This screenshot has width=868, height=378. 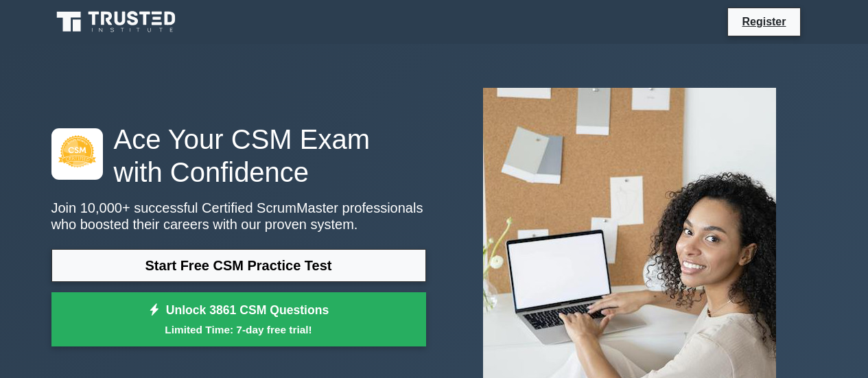 What do you see at coordinates (239, 265) in the screenshot?
I see `a: Start Free CSM Practice Test` at bounding box center [239, 265].